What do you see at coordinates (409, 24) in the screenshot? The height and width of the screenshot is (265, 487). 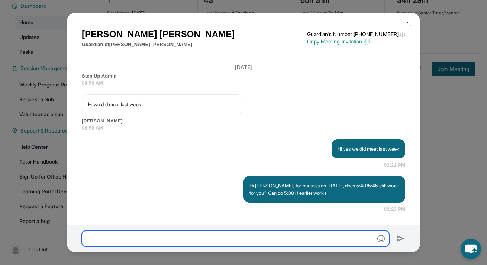 I see `img: Close Icon` at bounding box center [409, 24].